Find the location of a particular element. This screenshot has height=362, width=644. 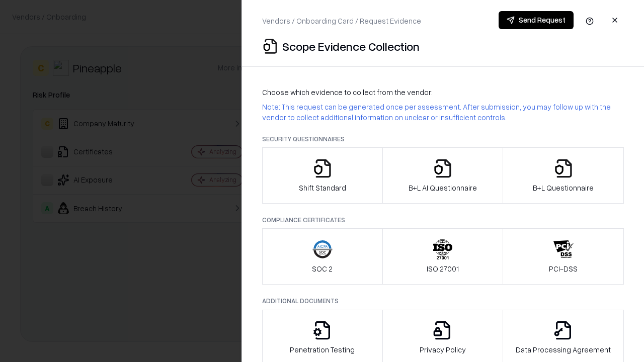

p: Choose which evidence to collect from the vendor: is located at coordinates (443, 92).